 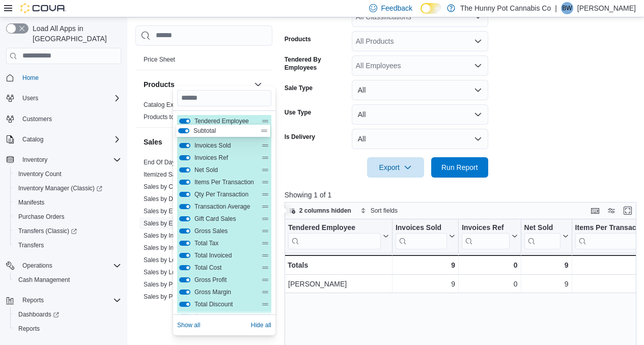 I want to click on button: Transfers, so click(x=68, y=245).